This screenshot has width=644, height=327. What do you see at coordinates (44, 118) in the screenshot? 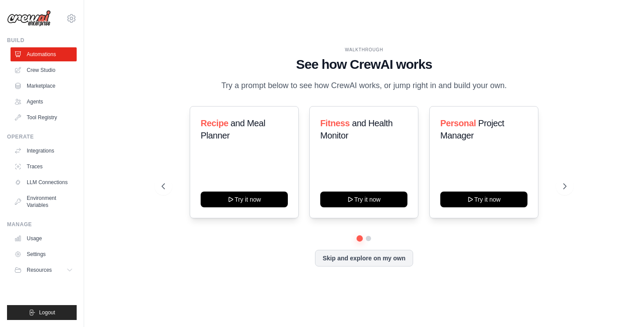
I see `a: Tool Registry` at bounding box center [44, 118].